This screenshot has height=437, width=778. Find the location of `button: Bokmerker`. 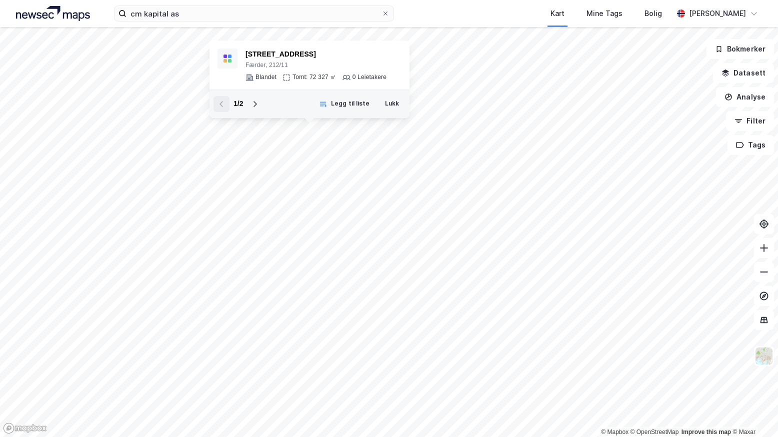

button: Bokmerker is located at coordinates (740, 49).